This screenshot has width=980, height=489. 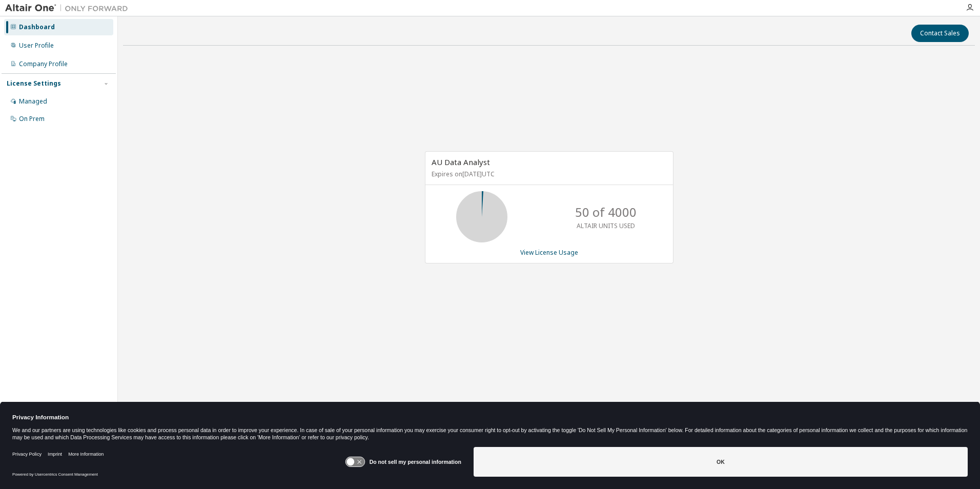 I want to click on button: Contact Sales, so click(x=940, y=33).